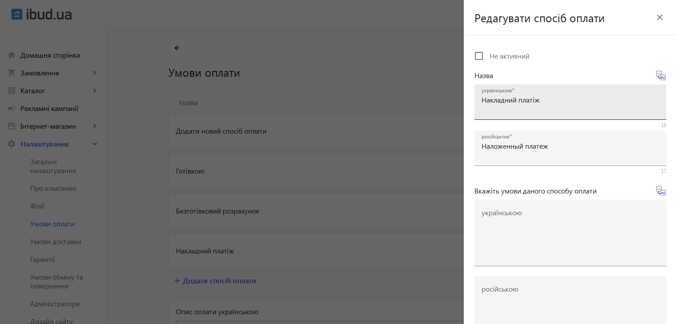 This screenshot has height=324, width=677. What do you see at coordinates (535, 191) in the screenshot?
I see `span: Вкажіть умови даного способу оплати` at bounding box center [535, 191].